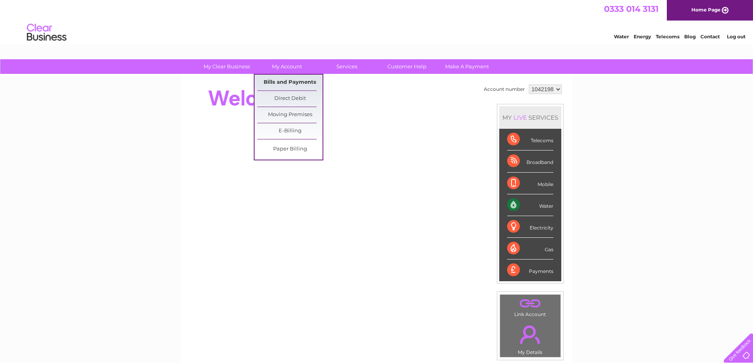  Describe the element at coordinates (530, 338) in the screenshot. I see `td: My Details` at that location.